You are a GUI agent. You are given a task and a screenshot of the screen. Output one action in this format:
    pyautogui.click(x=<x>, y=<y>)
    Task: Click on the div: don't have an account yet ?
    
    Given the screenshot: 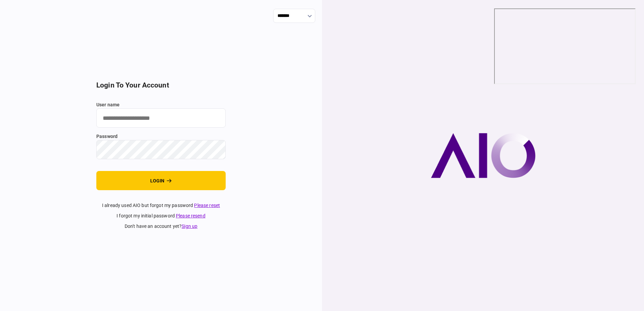 What is the action you would take?
    pyautogui.click(x=161, y=226)
    